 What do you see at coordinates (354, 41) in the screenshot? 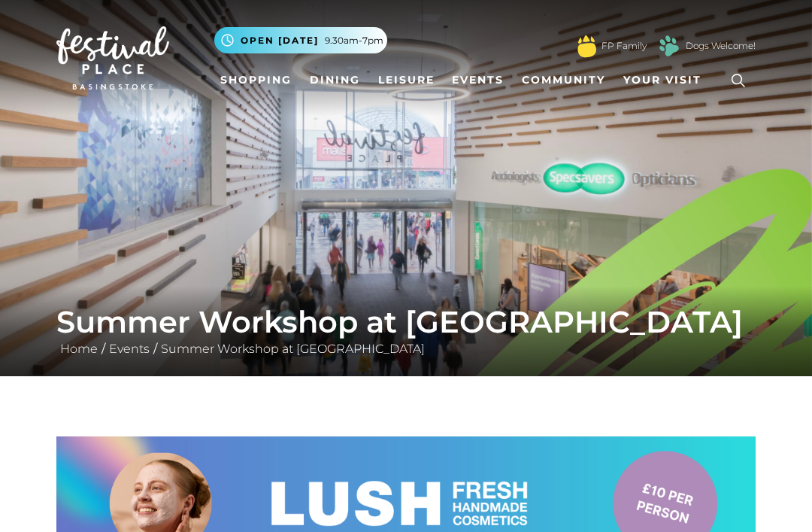
I see `span: 9.30am-7pm` at bounding box center [354, 41].